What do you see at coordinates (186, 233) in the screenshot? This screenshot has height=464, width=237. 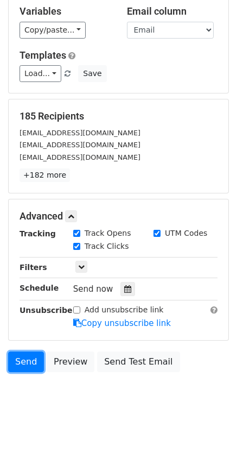 I see `label: UTM Codes` at bounding box center [186, 233].